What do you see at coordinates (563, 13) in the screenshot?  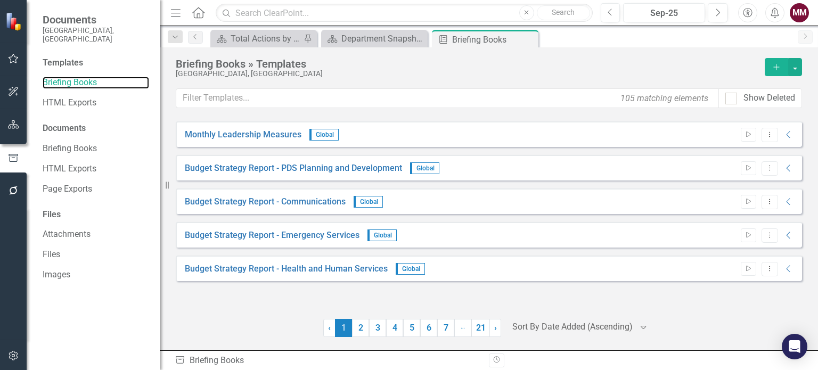 I see `button: Search` at bounding box center [563, 13].